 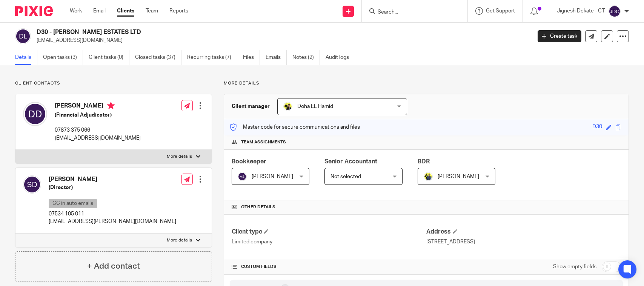 What do you see at coordinates (98, 115) in the screenshot?
I see `h5: (Financial Adjudicator)` at bounding box center [98, 115].